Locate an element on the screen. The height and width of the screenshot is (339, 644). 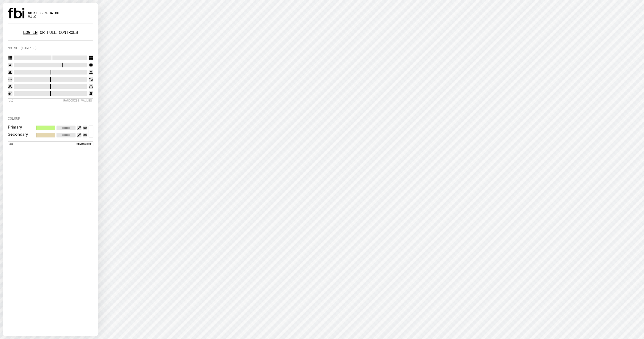
span: Randomise is located at coordinates (84, 144).